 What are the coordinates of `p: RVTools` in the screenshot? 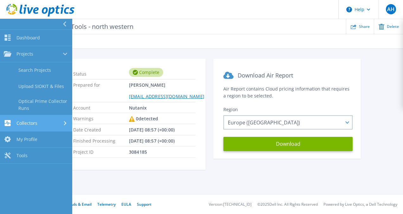 It's located at (83, 26).